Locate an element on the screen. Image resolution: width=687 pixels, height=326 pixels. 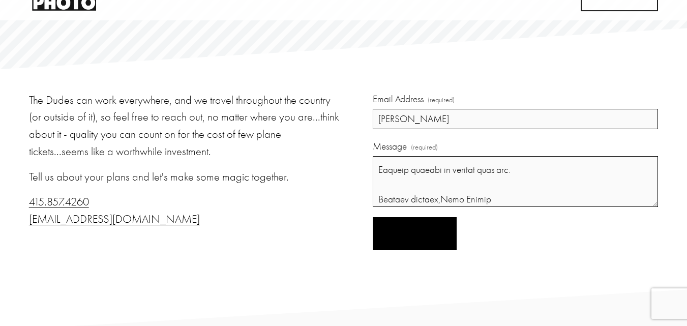
span: Submitting is located at coordinates (415, 233).